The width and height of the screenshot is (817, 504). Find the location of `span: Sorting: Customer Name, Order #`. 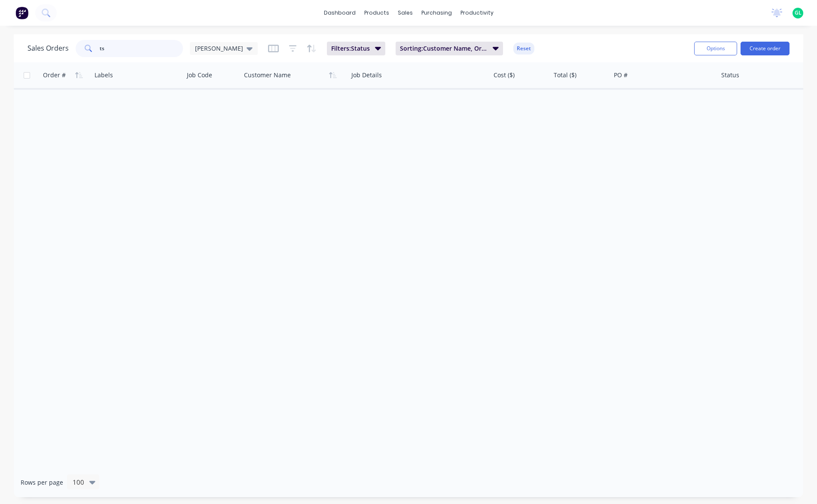

span: Sorting: Customer Name, Order # is located at coordinates (444, 48).